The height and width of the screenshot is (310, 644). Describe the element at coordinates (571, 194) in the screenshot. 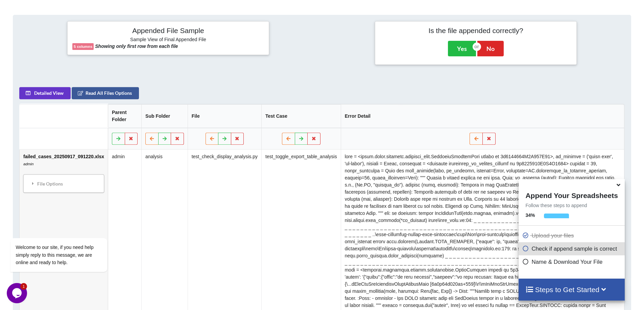

I see `h4: Append Your Spreadsheets` at that location.